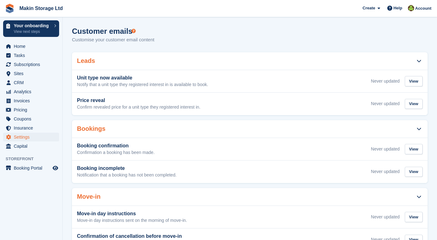 This screenshot has width=437, height=240. I want to click on p: Confirmation a booking has been made., so click(116, 153).